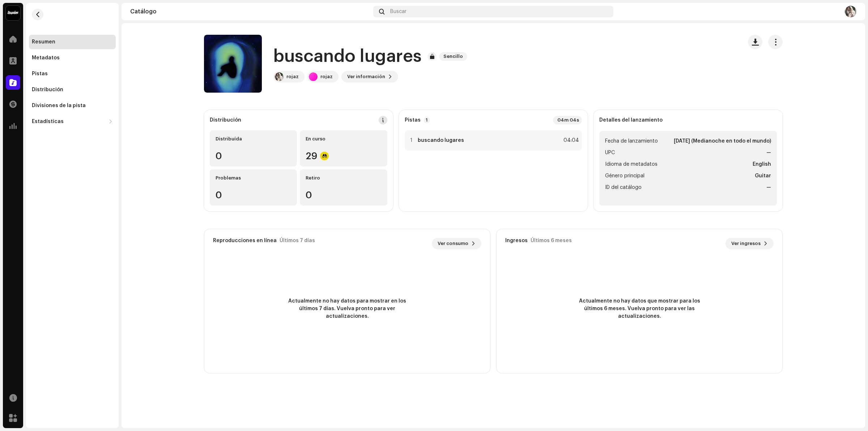  Describe the element at coordinates (253, 139) in the screenshot. I see `div: Distribuída` at that location.